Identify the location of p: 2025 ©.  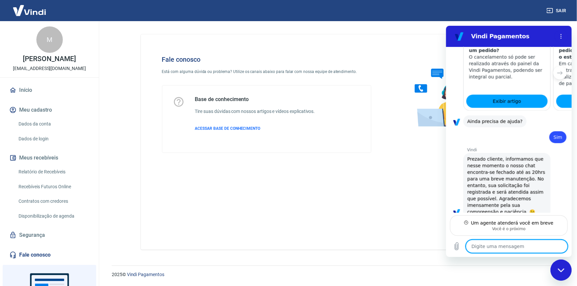
(336, 275).